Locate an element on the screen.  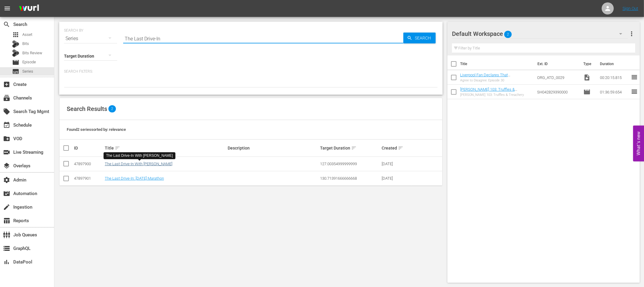
span: Search Tag Mgmt is located at coordinates (6, 112).